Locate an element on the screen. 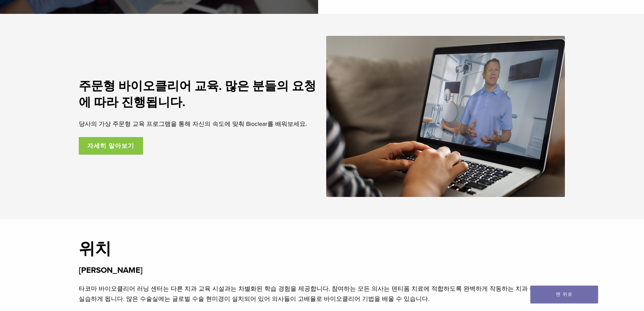  font: 당사의 가상 주문형 교육 프로그램을 통해 자신의 속도에 맞춰 Bioclear를 배워보세요. is located at coordinates (193, 124).